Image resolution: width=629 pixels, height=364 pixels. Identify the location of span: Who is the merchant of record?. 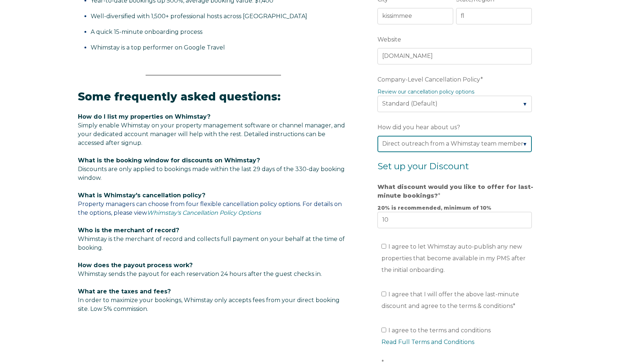
(129, 230).